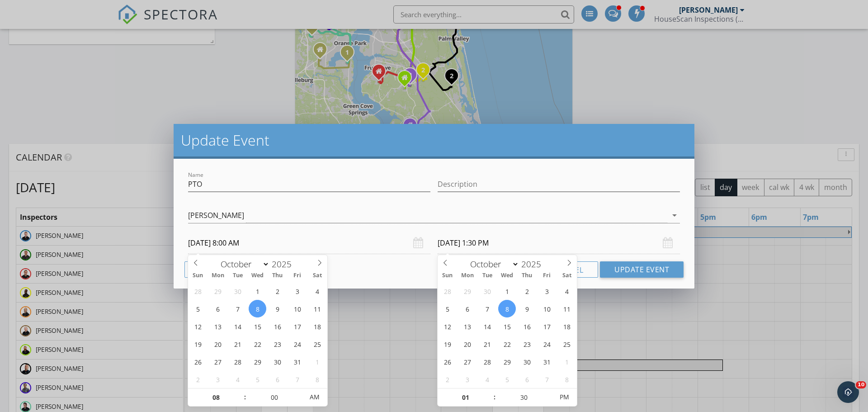  What do you see at coordinates (197, 343) in the screenshot?
I see `span: October 19, 2025` at bounding box center [197, 343].